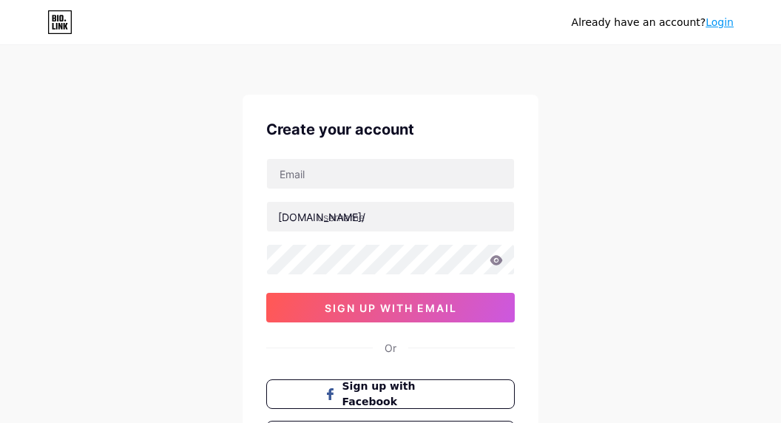 The height and width of the screenshot is (423, 781). What do you see at coordinates (390, 394) in the screenshot?
I see `a: Sign up with Facebook` at bounding box center [390, 394].